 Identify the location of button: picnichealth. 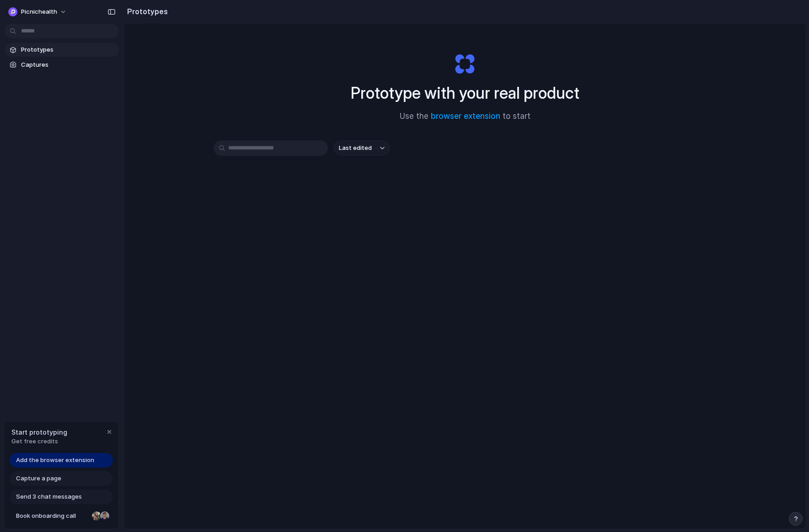
(38, 12).